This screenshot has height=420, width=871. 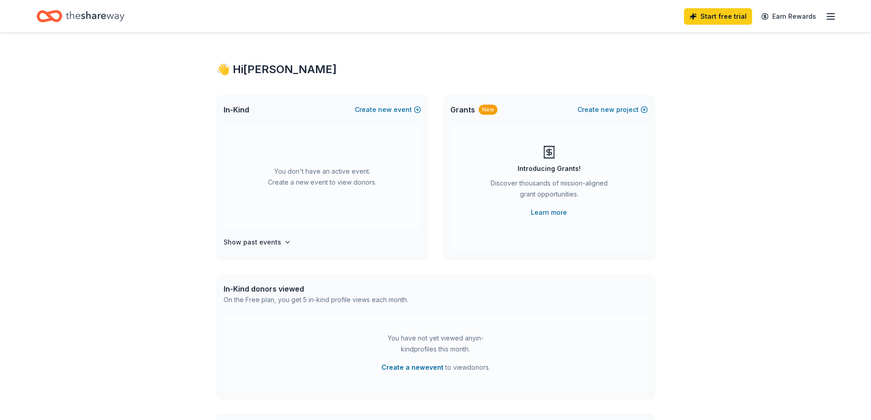 I want to click on span: Grants, so click(x=463, y=110).